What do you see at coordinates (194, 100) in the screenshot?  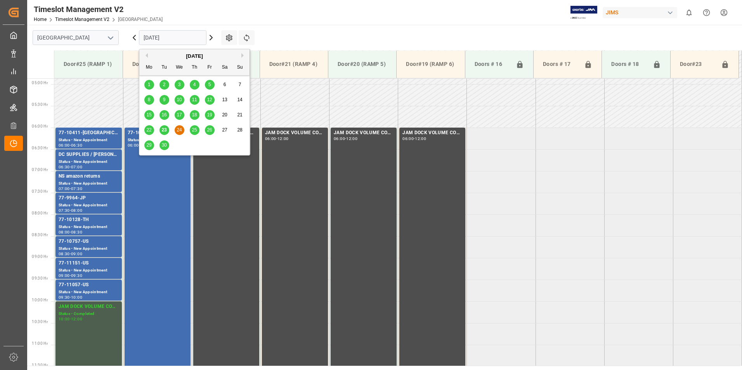 I see `div: Choose Thursday, September 11th, 2025` at bounding box center [194, 100].